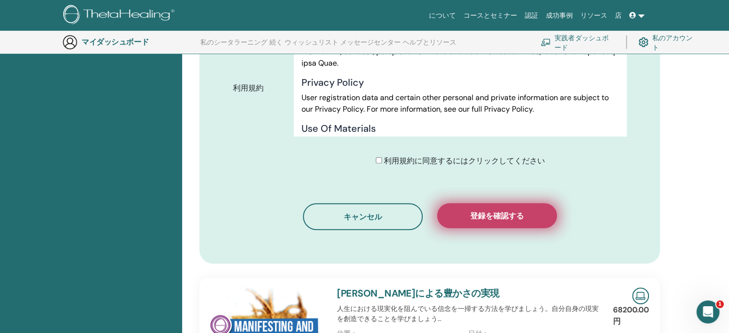  What do you see at coordinates (311, 42) in the screenshot?
I see `font: ウィッシュリスト` at bounding box center [311, 42].